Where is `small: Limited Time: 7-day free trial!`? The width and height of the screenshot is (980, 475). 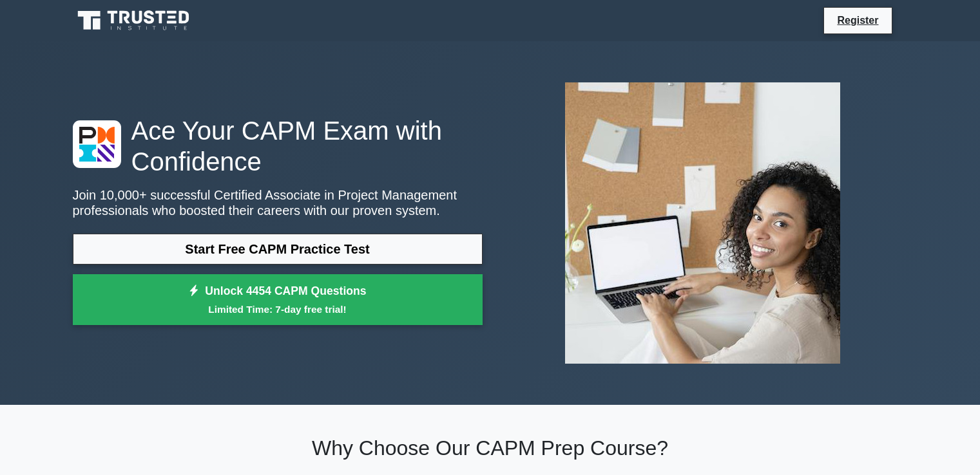 small: Limited Time: 7-day free trial! is located at coordinates (278, 309).